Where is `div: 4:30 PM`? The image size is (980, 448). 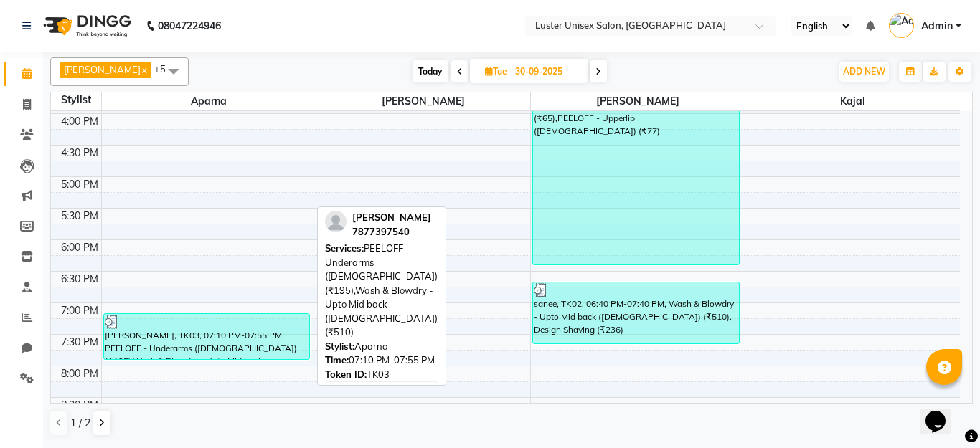
div: 4:30 PM is located at coordinates (80, 153).